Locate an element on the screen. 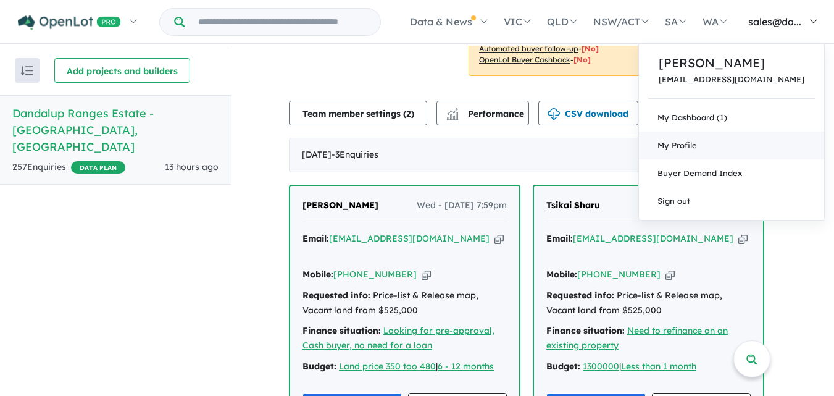 Image resolution: width=834 pixels, height=396 pixels. a: Buyer Demand Index is located at coordinates (732, 173).